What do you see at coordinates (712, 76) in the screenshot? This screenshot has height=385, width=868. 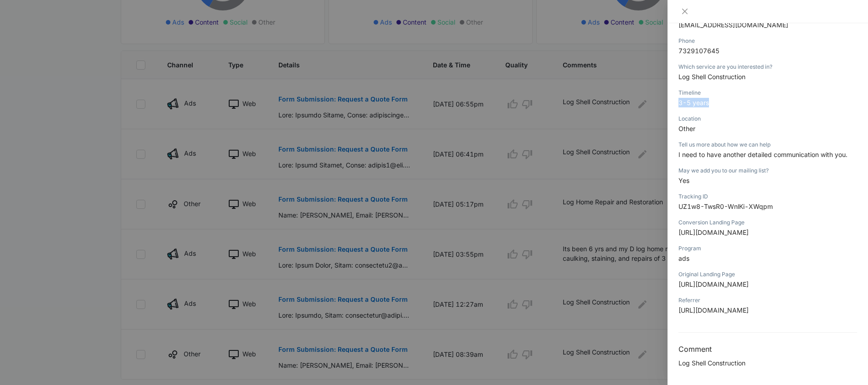 I see `span: Log Shell Construction` at bounding box center [712, 76].